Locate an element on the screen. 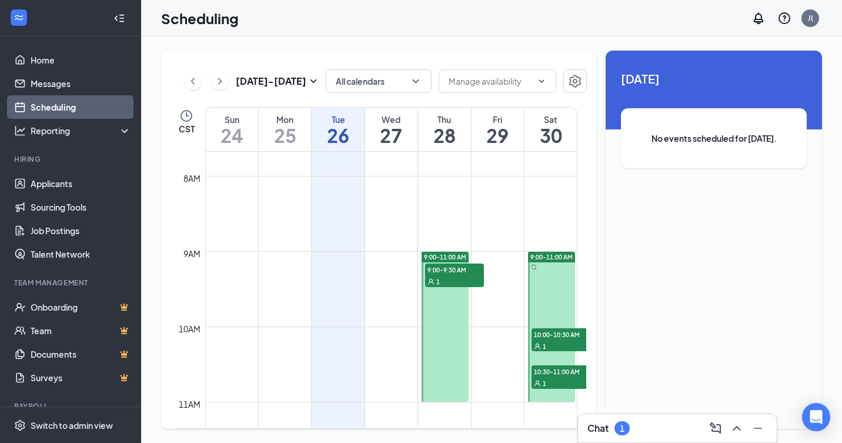  a: Settings is located at coordinates (575, 81).